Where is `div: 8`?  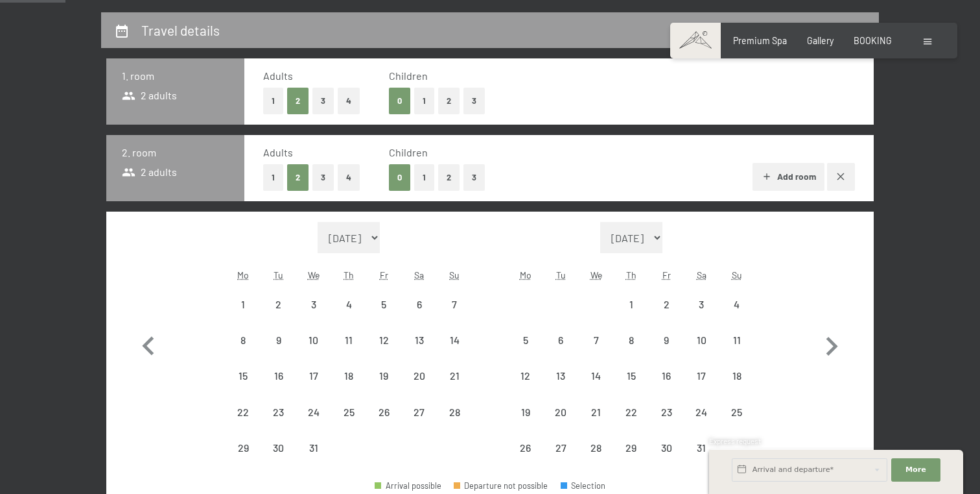 div: 8 is located at coordinates (243, 351).